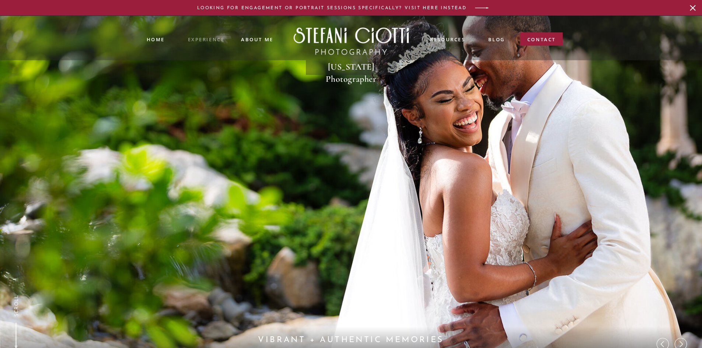 The image size is (702, 348). Describe the element at coordinates (496, 40) in the screenshot. I see `nav: blog` at that location.